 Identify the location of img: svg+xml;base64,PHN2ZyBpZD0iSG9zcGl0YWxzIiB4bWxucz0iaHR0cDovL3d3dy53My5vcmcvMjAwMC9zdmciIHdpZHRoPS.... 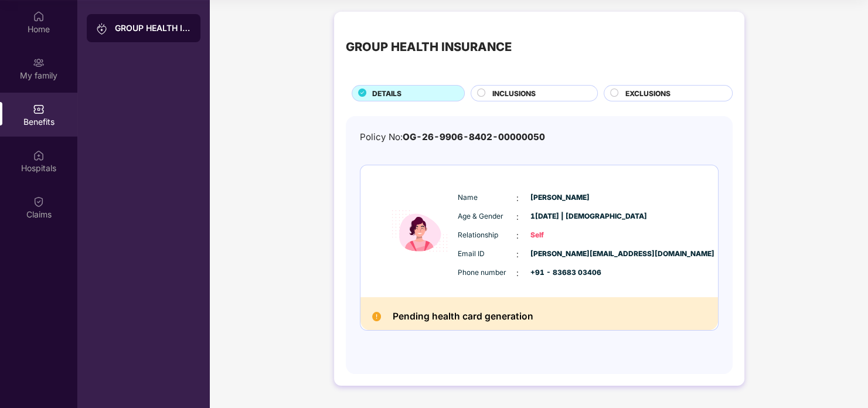
(38, 156).